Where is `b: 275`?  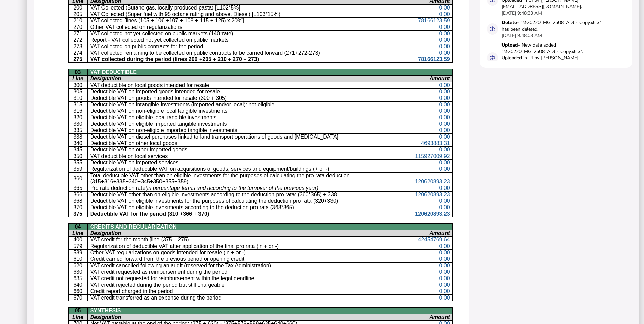 b: 275 is located at coordinates (78, 59).